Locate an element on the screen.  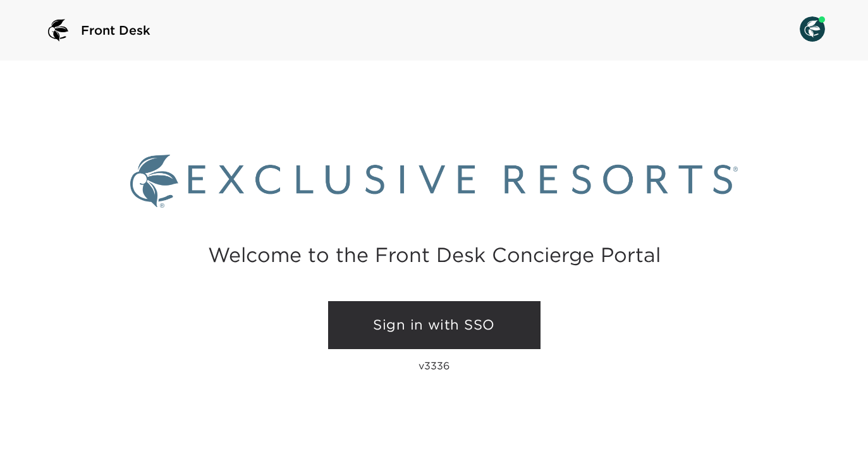
h2: Welcome to the Front Desk Concierge Portal is located at coordinates (434, 255).